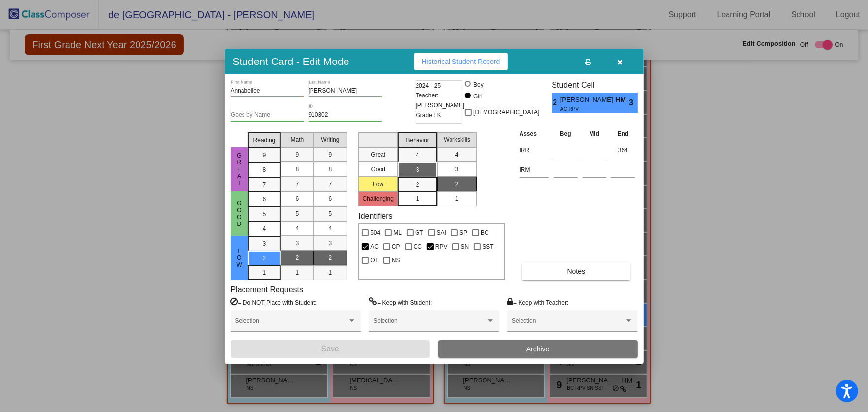  I want to click on h3: Student Cell, so click(595, 84).